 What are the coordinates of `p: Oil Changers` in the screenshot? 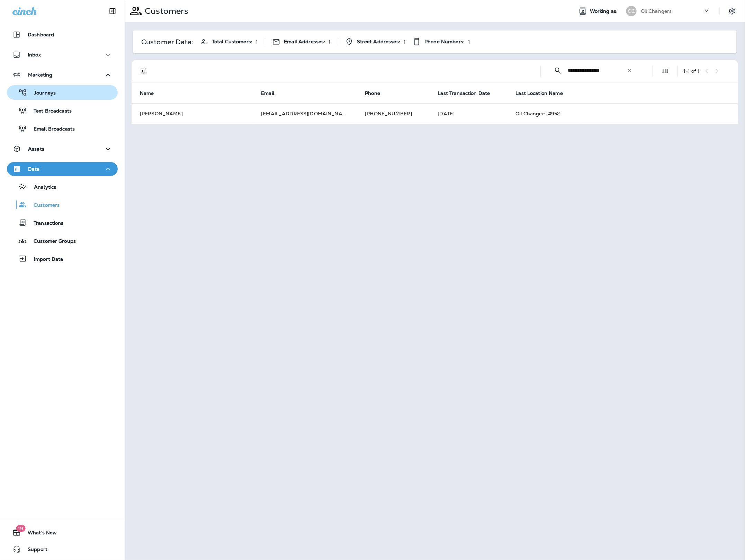 It's located at (657, 11).